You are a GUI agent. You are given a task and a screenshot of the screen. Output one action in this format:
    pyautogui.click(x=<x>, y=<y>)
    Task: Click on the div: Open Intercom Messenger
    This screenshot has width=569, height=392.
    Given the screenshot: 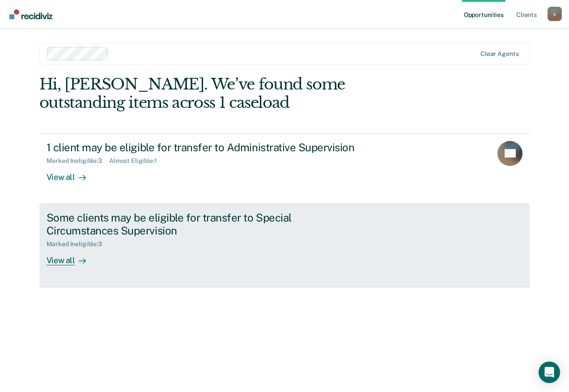 What is the action you would take?
    pyautogui.click(x=549, y=372)
    